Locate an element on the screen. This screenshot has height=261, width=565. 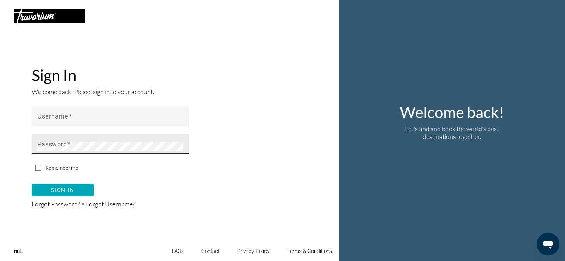
a: Contact is located at coordinates (210, 251).